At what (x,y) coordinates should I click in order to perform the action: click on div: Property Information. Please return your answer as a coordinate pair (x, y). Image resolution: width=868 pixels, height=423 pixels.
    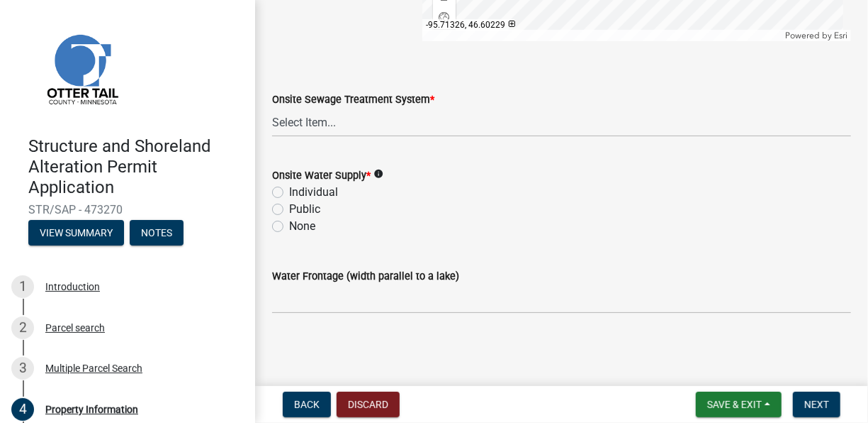
    Looking at the image, I should click on (92, 409).